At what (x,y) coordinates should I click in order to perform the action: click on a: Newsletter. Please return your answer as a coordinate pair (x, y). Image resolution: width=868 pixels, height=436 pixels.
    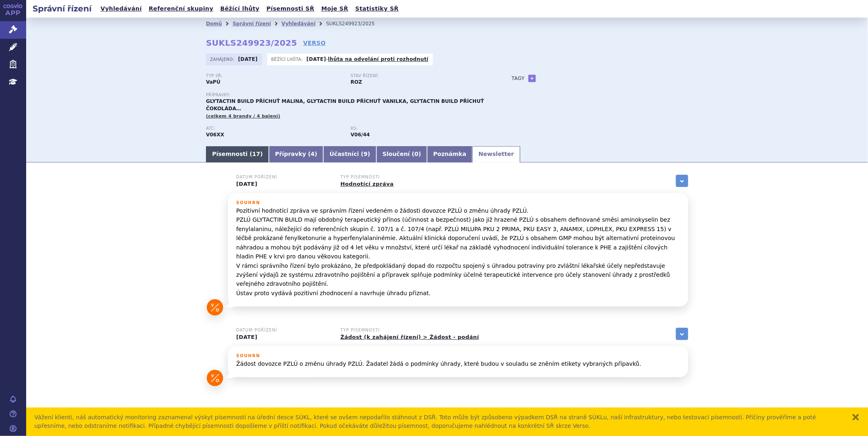
    Looking at the image, I should click on (496, 155).